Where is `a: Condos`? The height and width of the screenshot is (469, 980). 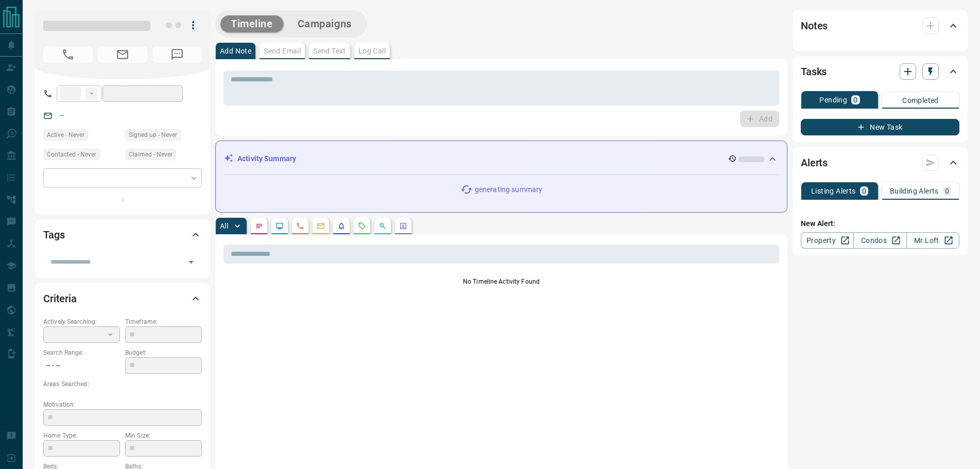
a: Condos is located at coordinates (880, 240).